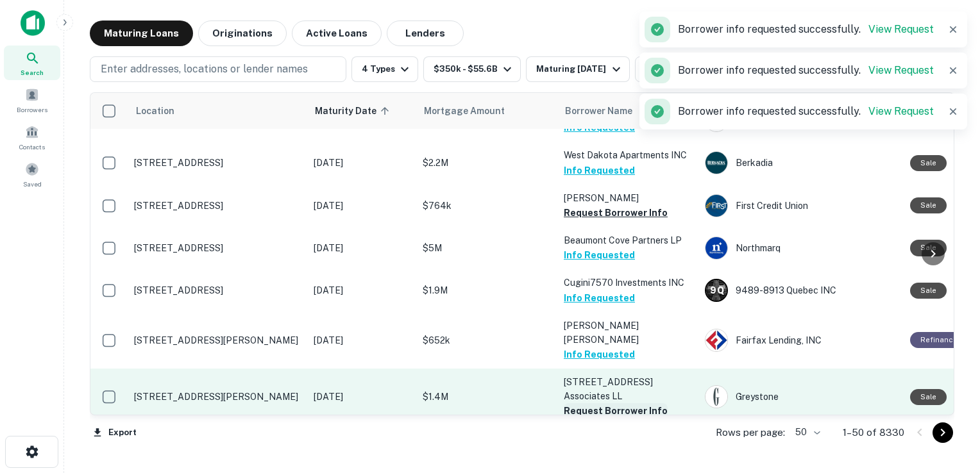 The width and height of the screenshot is (980, 473). Describe the element at coordinates (141, 34) in the screenshot. I see `button: Maturing Loans` at that location.